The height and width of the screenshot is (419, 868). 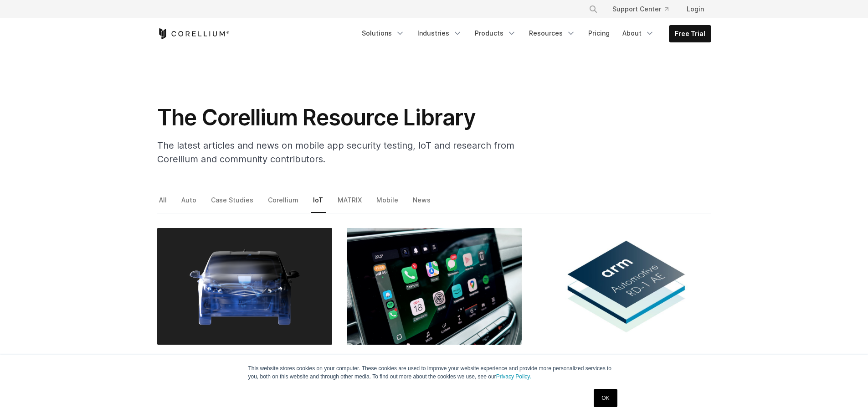 What do you see at coordinates (605, 399) in the screenshot?
I see `a: OK` at bounding box center [605, 399].